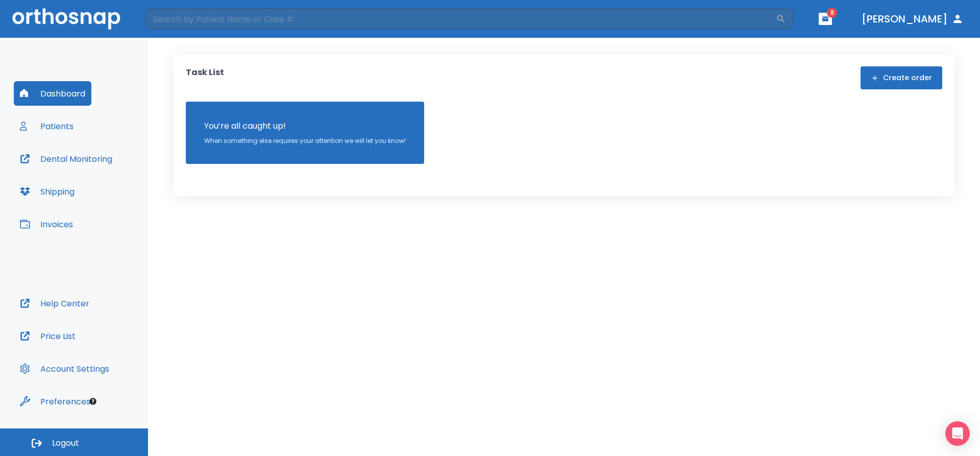 This screenshot has height=456, width=980. I want to click on a: Dental Monitoring, so click(66, 158).